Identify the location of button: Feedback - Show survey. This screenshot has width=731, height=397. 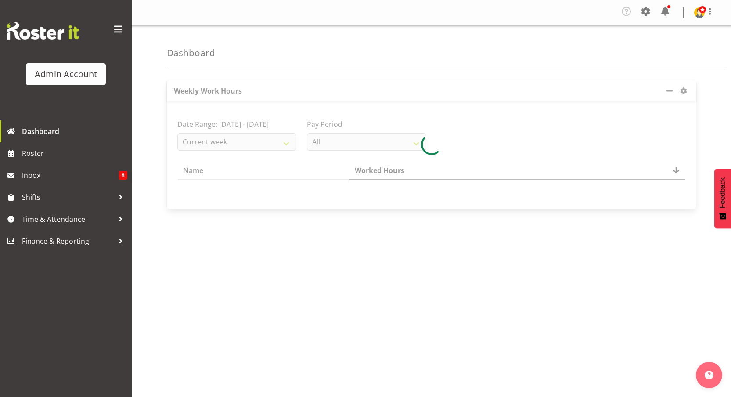
(723, 199).